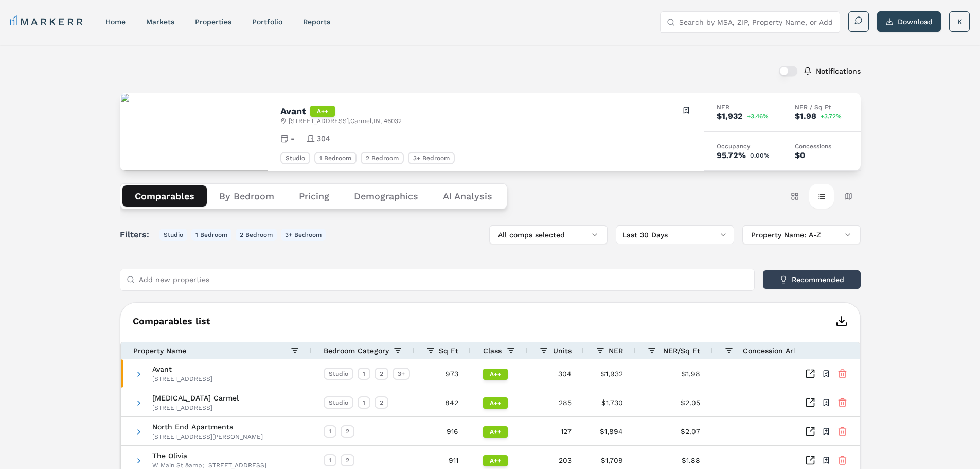 The image size is (980, 469). What do you see at coordinates (801, 234) in the screenshot?
I see `button: Property Name: A-Z` at bounding box center [801, 234].